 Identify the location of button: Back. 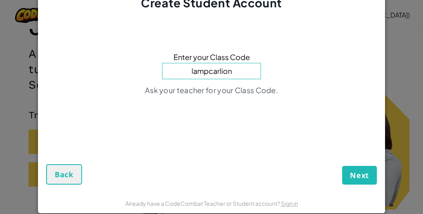
(64, 175).